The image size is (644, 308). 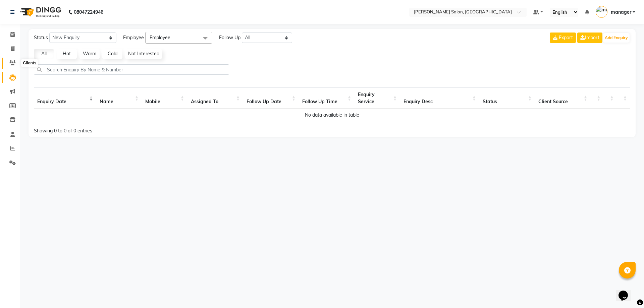 What do you see at coordinates (271, 98) in the screenshot?
I see `th: Follow Up Date: activate to sort column ascending` at bounding box center [271, 98].